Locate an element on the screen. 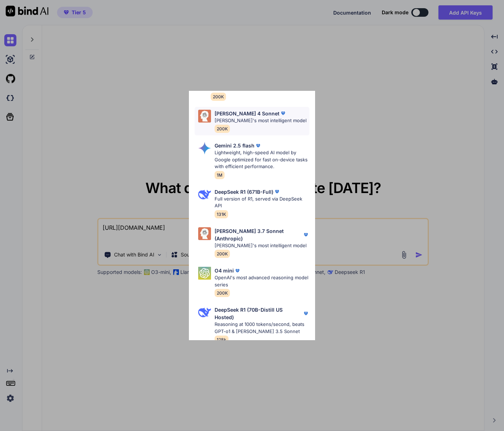 The width and height of the screenshot is (504, 431). p: OpenAI's most advanced reasoning model series is located at coordinates (262, 281).